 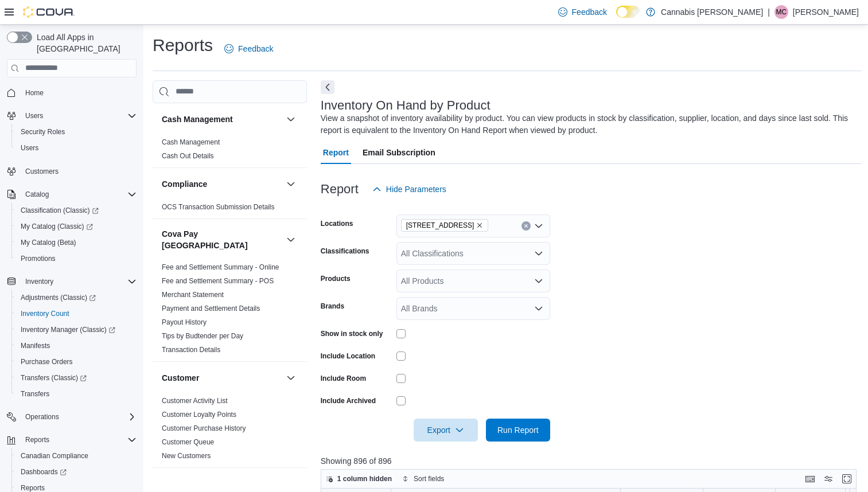 What do you see at coordinates (229, 151) in the screenshot?
I see `div: Cash Management` at bounding box center [229, 151].